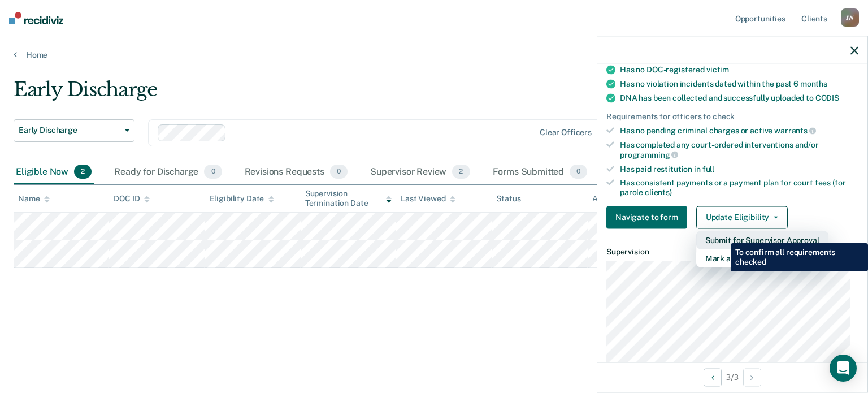 This screenshot has width=868, height=393. I want to click on div: Supervisor Review, so click(420, 173).